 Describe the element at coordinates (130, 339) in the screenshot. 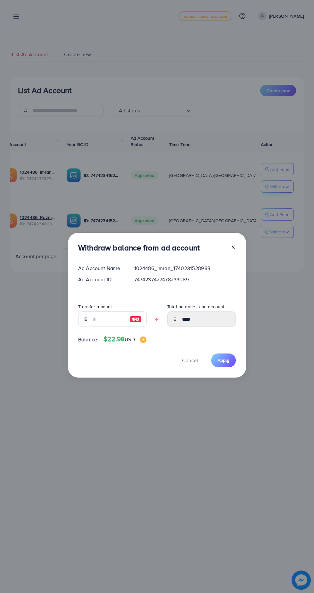

I see `span: USD` at that location.